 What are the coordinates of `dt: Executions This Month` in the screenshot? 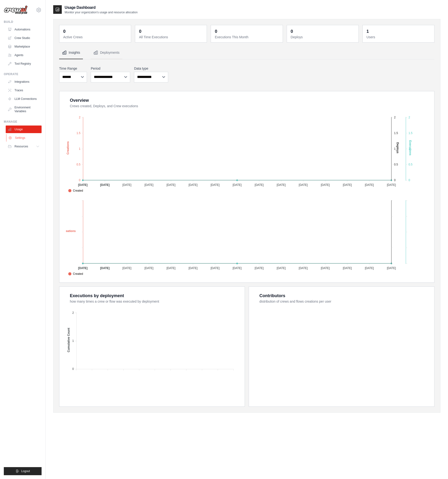 It's located at (247, 37).